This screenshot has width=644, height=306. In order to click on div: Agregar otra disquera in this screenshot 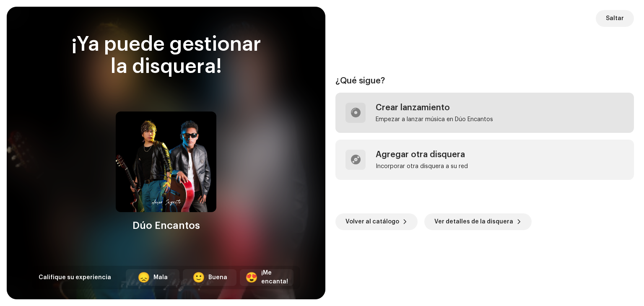, I will do `click(422, 155)`.